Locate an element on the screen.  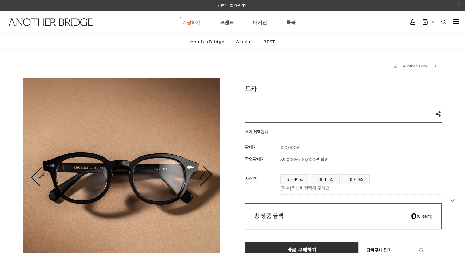
th: 사이즈 is located at coordinates (263, 183).